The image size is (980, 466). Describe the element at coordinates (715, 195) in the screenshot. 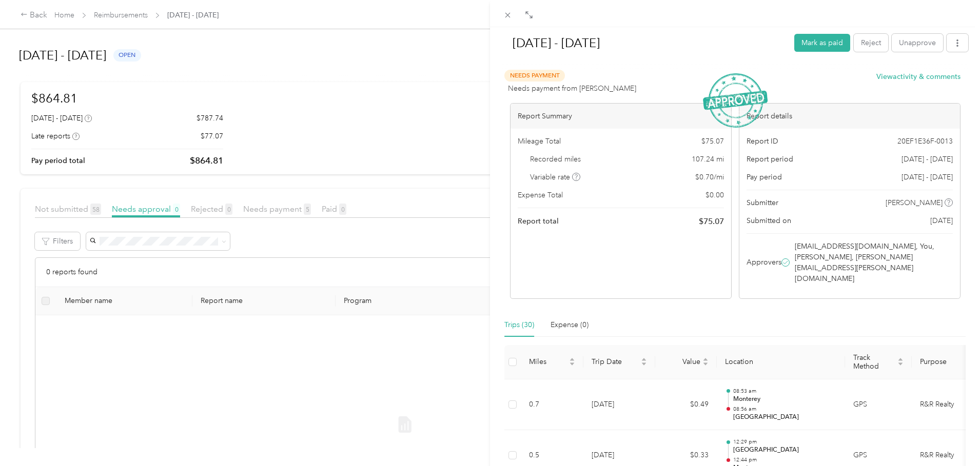

I see `span: $ 0.00` at that location.